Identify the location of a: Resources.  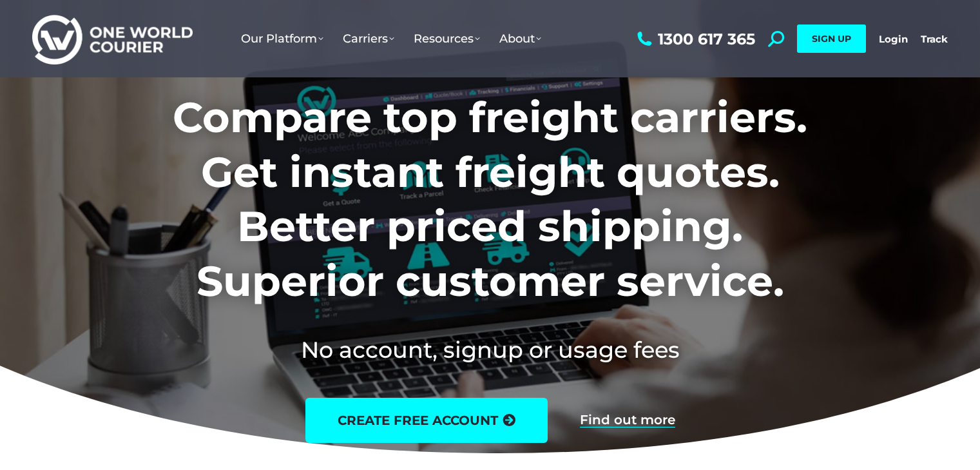
(447, 38).